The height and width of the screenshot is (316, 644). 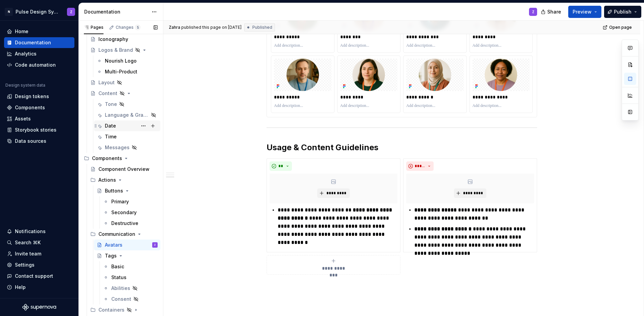 What do you see at coordinates (22, 32) in the screenshot?
I see `div: Home` at bounding box center [22, 32].